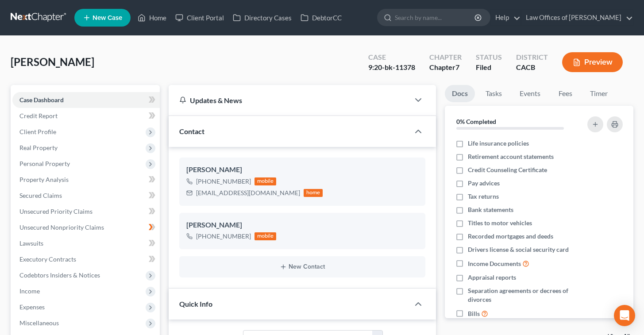 Image resolution: width=644 pixels, height=335 pixels. I want to click on span: Client Profile, so click(38, 132).